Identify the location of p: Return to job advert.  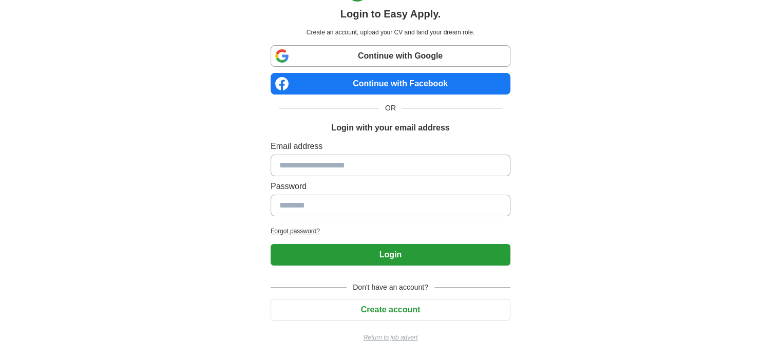
(390, 338).